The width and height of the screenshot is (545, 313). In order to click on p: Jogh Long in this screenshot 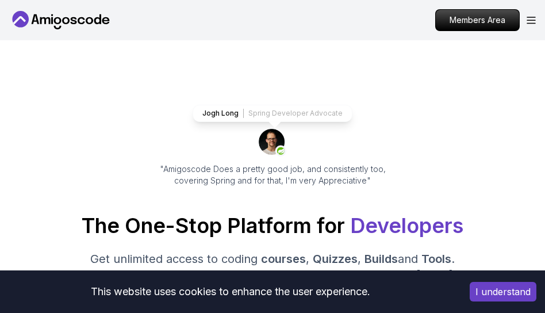, I will do `click(220, 113)`.